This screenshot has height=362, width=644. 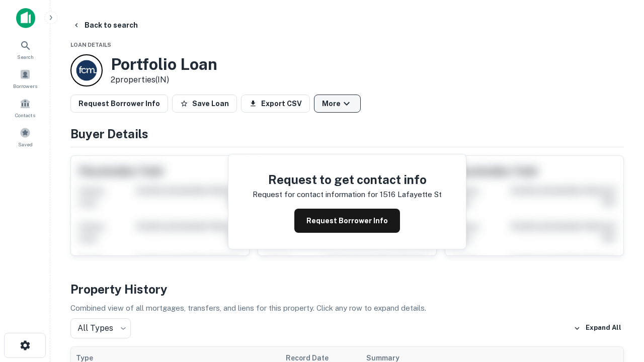 What do you see at coordinates (25, 79) in the screenshot?
I see `div: Borrowers` at bounding box center [25, 79].